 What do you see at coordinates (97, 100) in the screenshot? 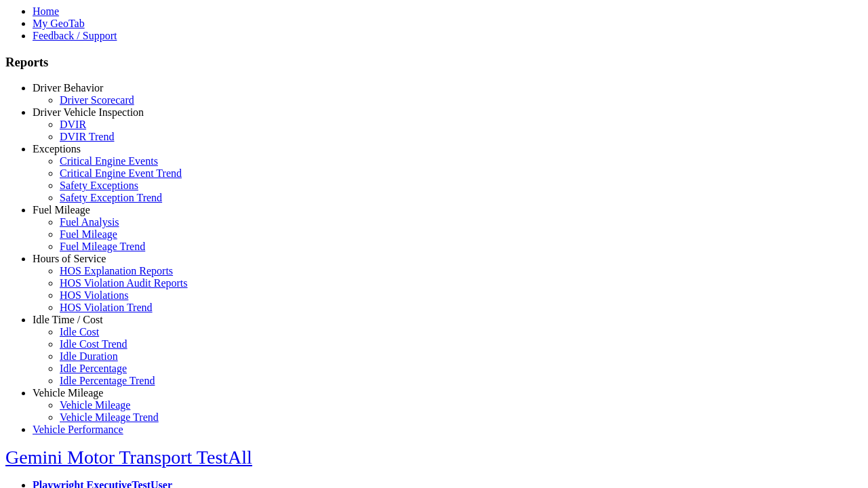
I see `a: Driver Scorecard` at bounding box center [97, 100].